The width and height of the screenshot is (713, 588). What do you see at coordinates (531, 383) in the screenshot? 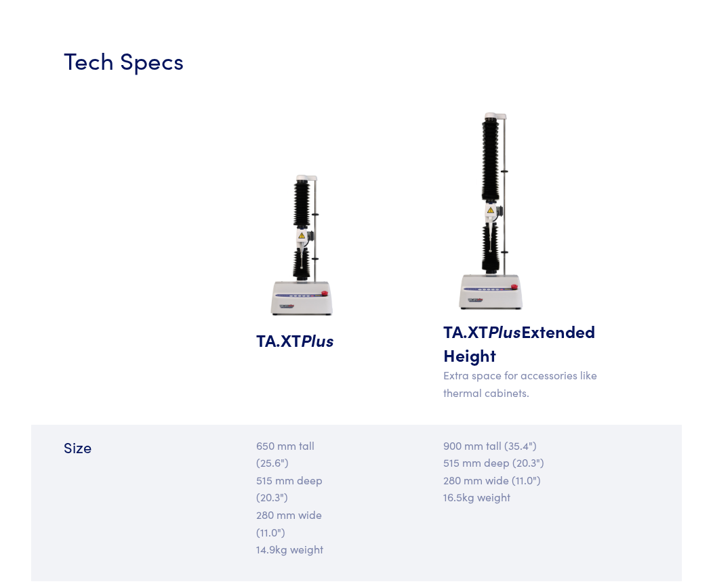
I see `p: Extra space for accessories like thermal cabinets.` at bounding box center [531, 383].